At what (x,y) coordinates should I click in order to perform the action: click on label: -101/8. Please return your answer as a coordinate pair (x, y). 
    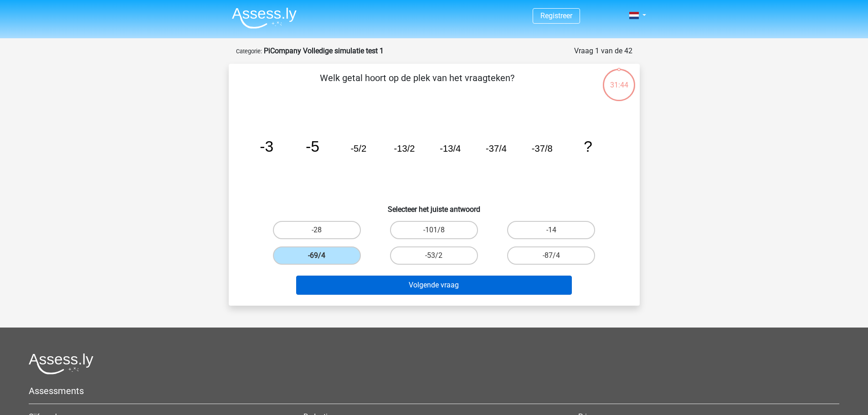
    Looking at the image, I should click on (434, 230).